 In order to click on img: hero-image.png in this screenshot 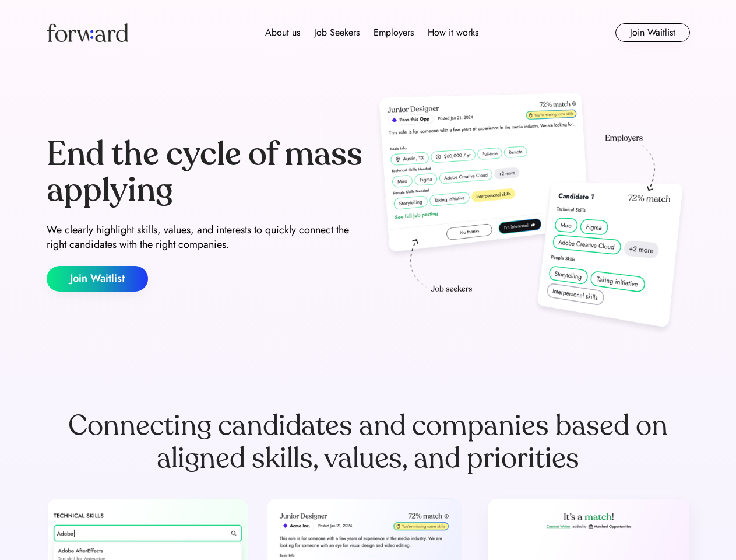, I will do `click(532, 214)`.